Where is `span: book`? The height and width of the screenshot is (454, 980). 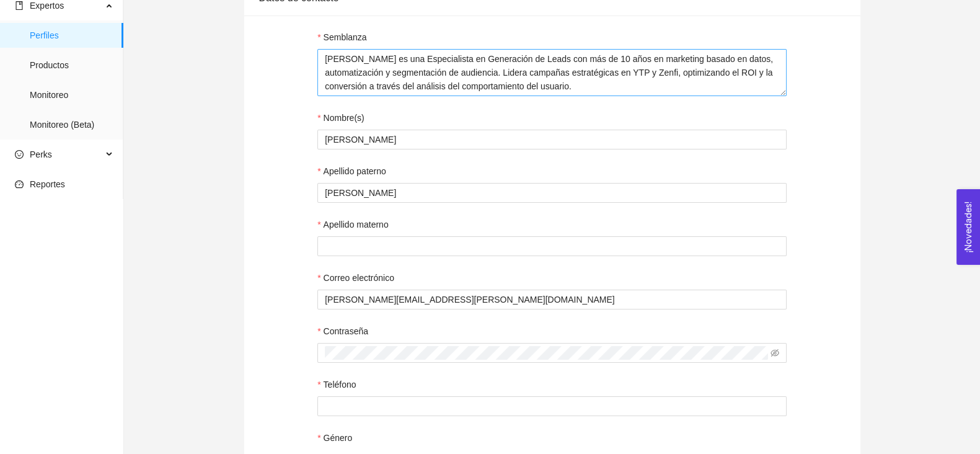 span: book is located at coordinates (19, 5).